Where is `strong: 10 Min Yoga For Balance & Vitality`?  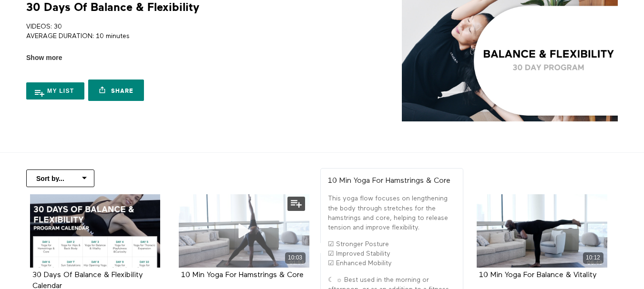 strong: 10 Min Yoga For Balance & Vitality is located at coordinates (538, 275).